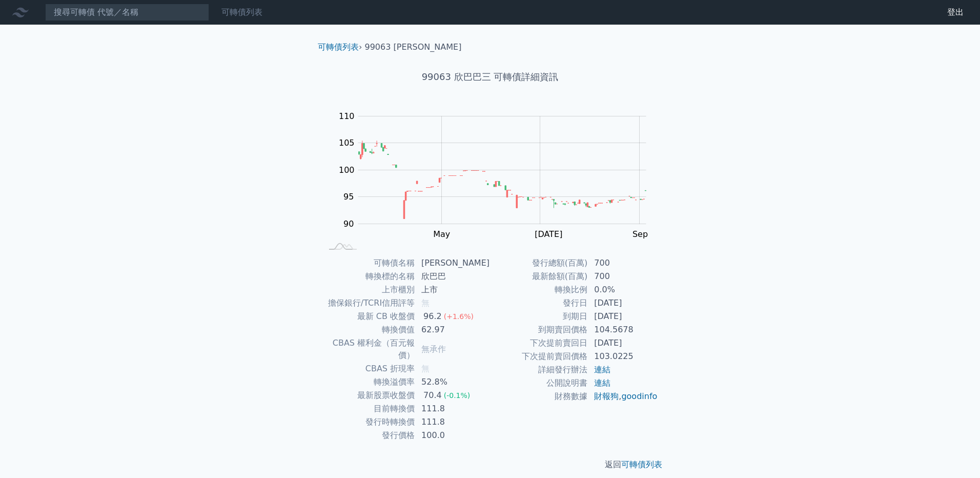 The image size is (980, 478). I want to click on a: goodinfo, so click(639, 396).